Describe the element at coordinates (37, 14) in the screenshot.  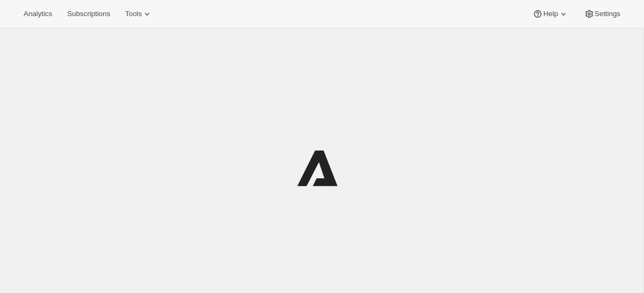
I see `span: Analytics` at that location.